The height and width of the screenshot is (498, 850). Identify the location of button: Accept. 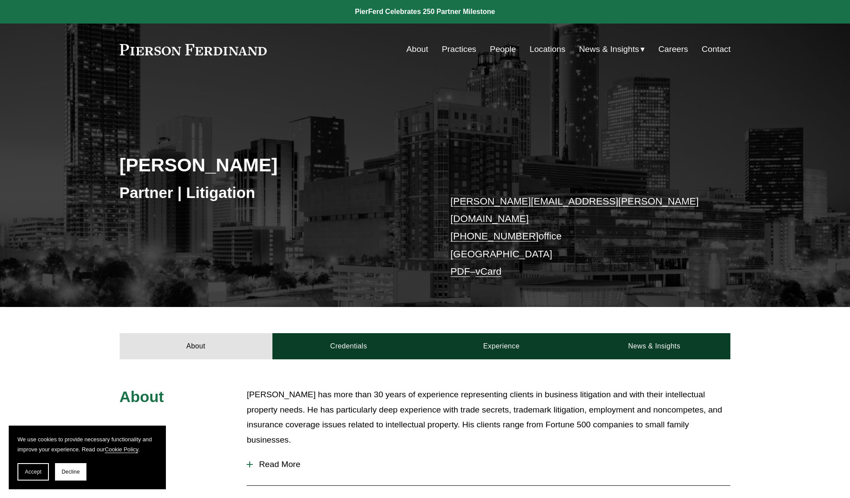
(33, 472).